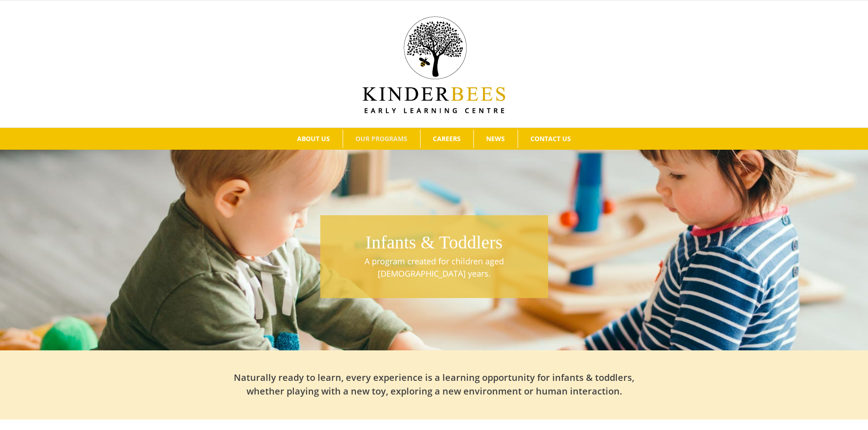 The width and height of the screenshot is (868, 430). I want to click on a: CAREERS, so click(447, 139).